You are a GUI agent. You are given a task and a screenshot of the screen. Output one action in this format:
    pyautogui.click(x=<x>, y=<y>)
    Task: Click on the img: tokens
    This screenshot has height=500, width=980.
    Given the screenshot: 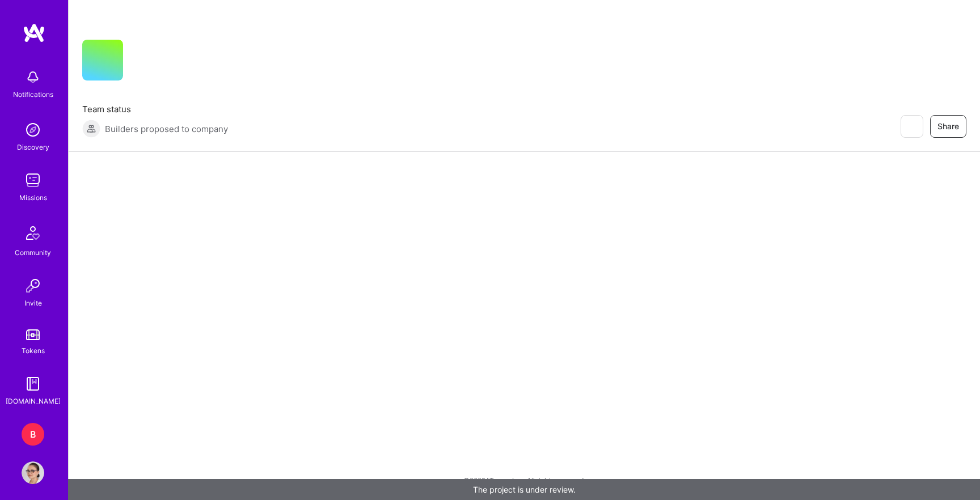 What is the action you would take?
    pyautogui.click(x=33, y=335)
    